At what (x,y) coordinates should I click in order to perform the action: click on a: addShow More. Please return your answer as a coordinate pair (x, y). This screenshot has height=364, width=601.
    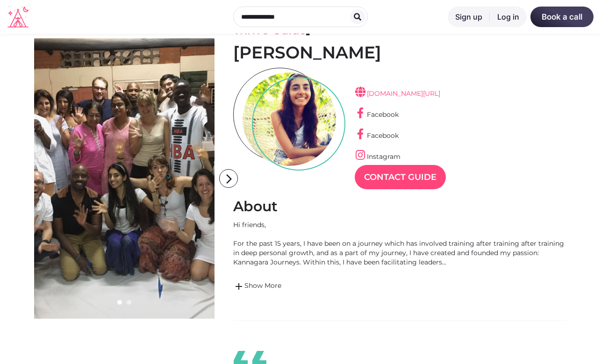
    Looking at the image, I should click on (400, 286).